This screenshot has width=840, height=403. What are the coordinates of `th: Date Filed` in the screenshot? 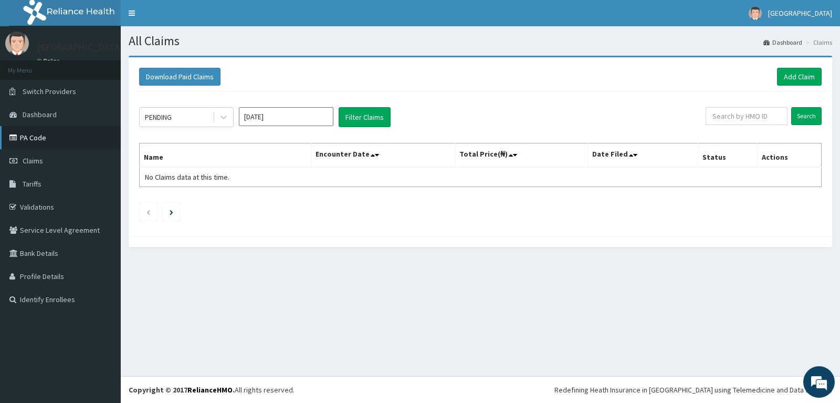 It's located at (643, 155).